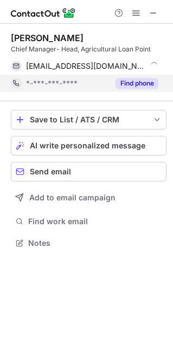  What do you see at coordinates (88, 198) in the screenshot?
I see `button: Add to email campaign` at bounding box center [88, 198].